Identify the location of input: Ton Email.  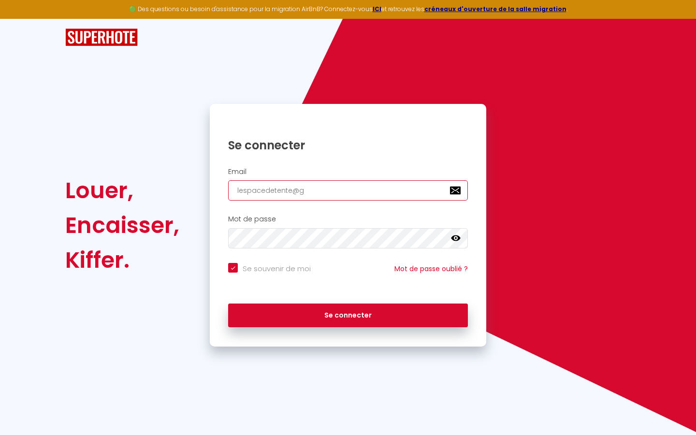
(348, 190).